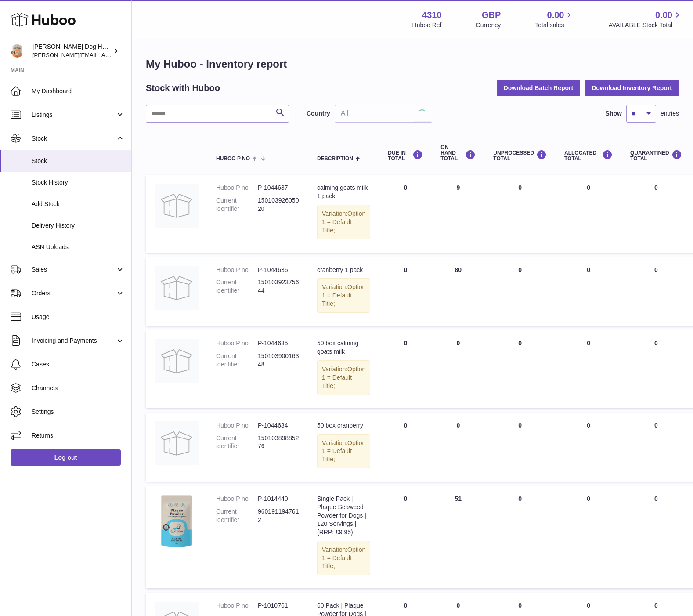 The width and height of the screenshot is (693, 616). Describe the element at coordinates (278, 205) in the screenshot. I see `dd: 15010392605020` at that location.